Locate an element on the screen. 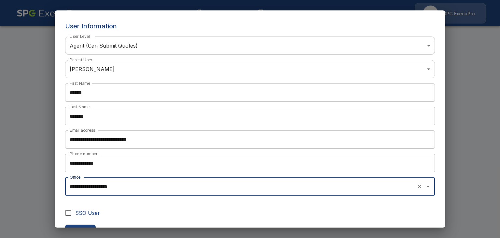 This screenshot has height=238, width=500. button: Clear is located at coordinates (420, 186).